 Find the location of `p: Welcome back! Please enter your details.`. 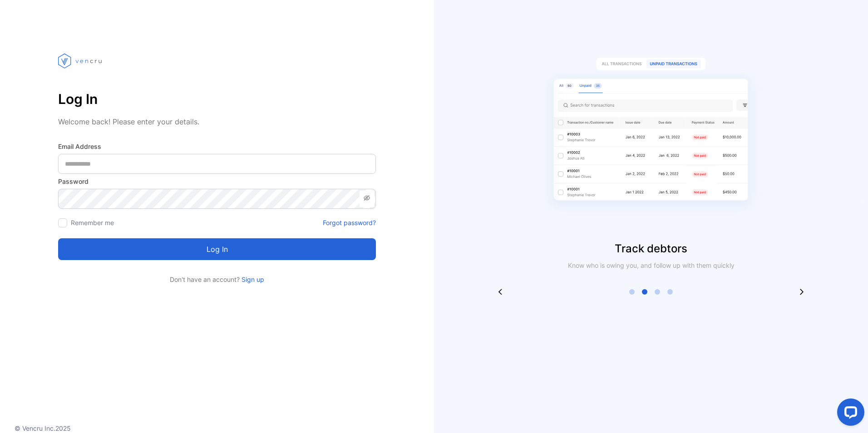

p: Welcome back! Please enter your details. is located at coordinates (217, 121).